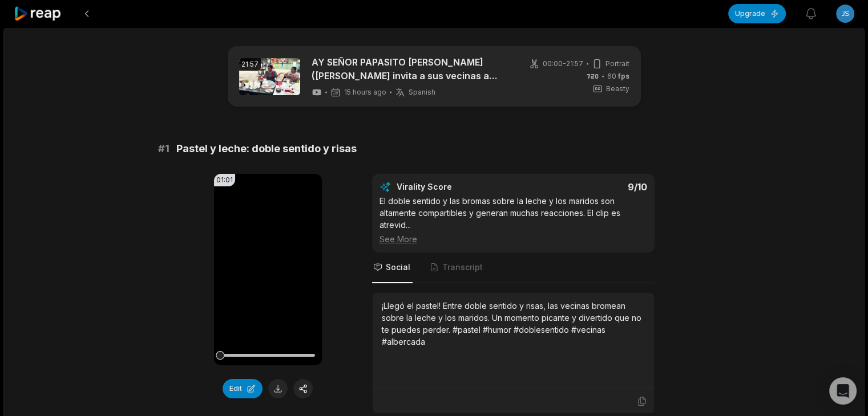  What do you see at coordinates (513, 220) in the screenshot?
I see `div: El doble sentido y las bromas sobre la leche y los maridos son altamente compartibles y generan m...` at bounding box center [513, 220].